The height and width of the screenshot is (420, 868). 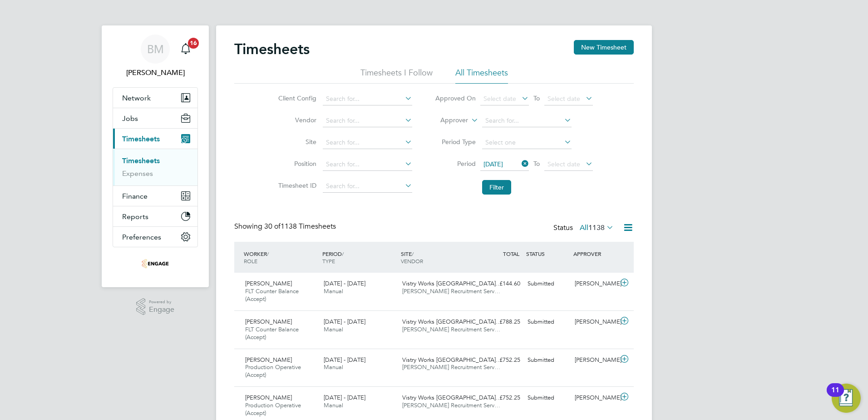 What do you see at coordinates (296, 120) in the screenshot?
I see `label: Vendor` at bounding box center [296, 120].